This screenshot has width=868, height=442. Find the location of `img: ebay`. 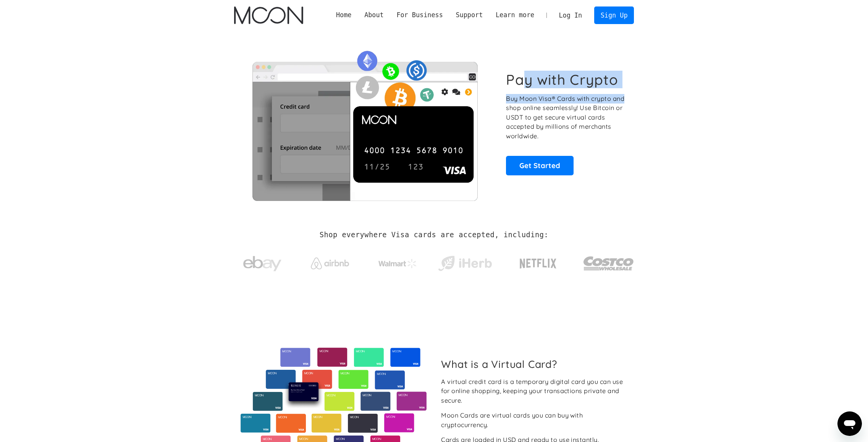

img: ebay is located at coordinates (262, 263).